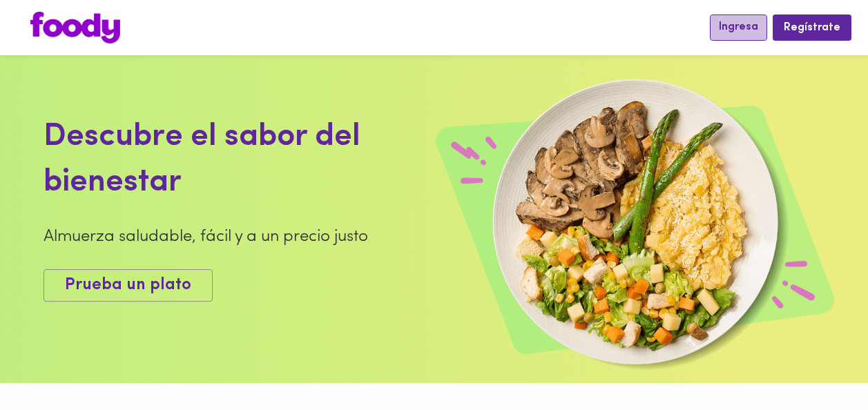 The height and width of the screenshot is (410, 868). What do you see at coordinates (217, 237) in the screenshot?
I see `div: Almuerza saludable, fácil y a un precio justo` at bounding box center [217, 237].